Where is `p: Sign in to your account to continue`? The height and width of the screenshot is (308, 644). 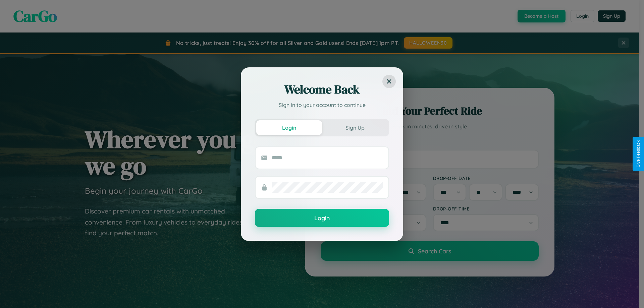 p: Sign in to your account to continue is located at coordinates (322, 105).